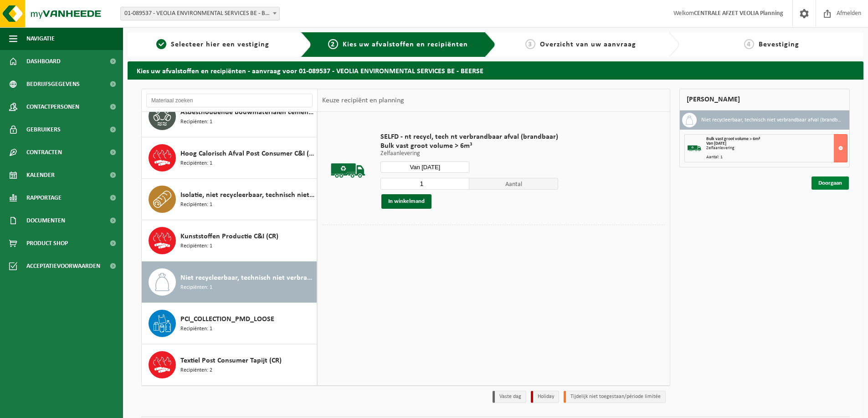  Describe the element at coordinates (53, 85) in the screenshot. I see `span: Bedrijfsgegevens` at that location.